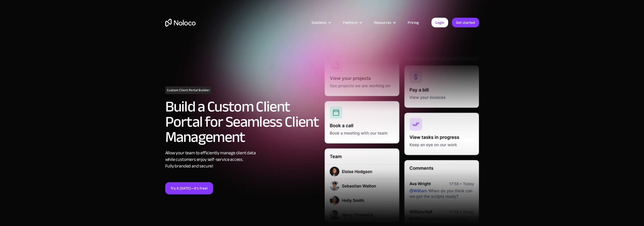  I want to click on a: Login, so click(440, 23).